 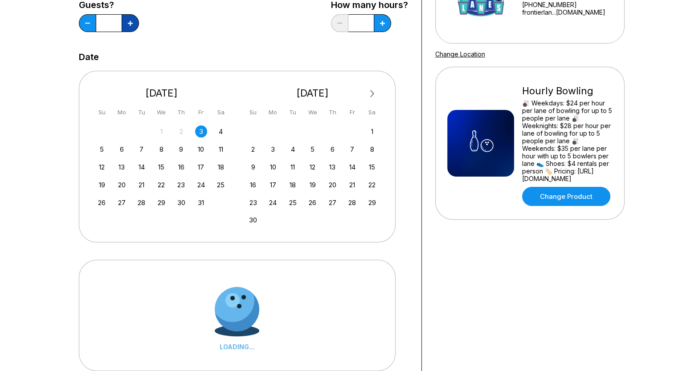 I want to click on div: Choose Saturday, November 1st, 2025, so click(x=372, y=131).